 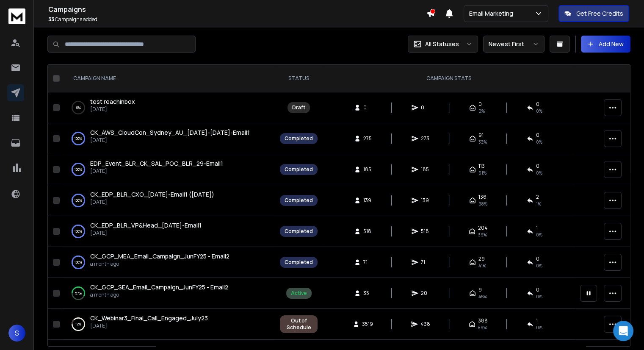 I want to click on span: 61 %, so click(x=482, y=173).